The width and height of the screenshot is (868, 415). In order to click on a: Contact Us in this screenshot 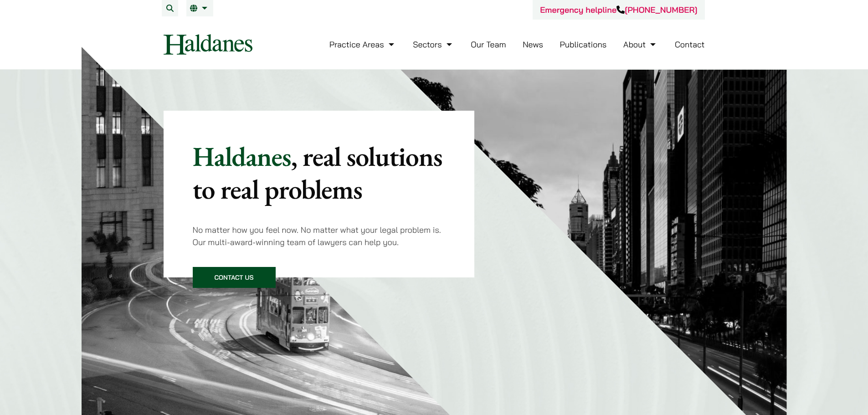, I will do `click(234, 277)`.